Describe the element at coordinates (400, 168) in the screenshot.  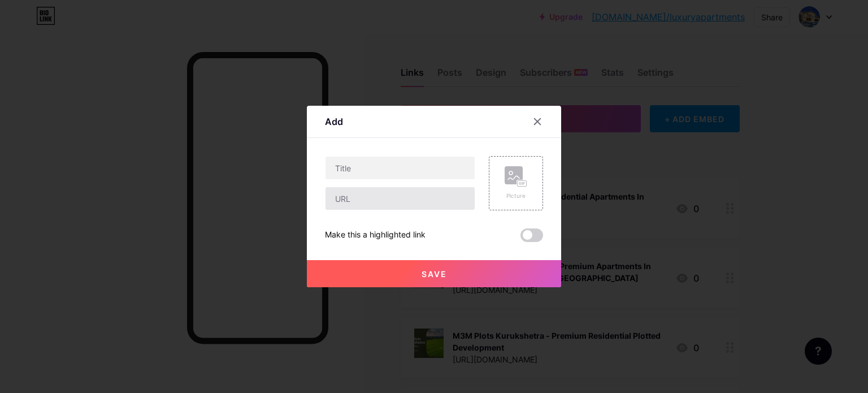
I see `input: Title` at that location.